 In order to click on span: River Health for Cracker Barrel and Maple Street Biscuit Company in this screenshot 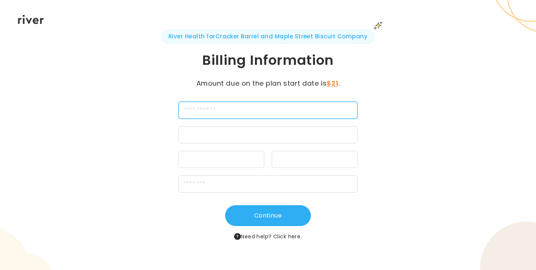, I will do `click(268, 37)`.